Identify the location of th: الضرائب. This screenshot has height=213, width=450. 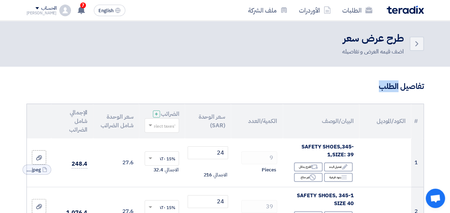
(162, 121).